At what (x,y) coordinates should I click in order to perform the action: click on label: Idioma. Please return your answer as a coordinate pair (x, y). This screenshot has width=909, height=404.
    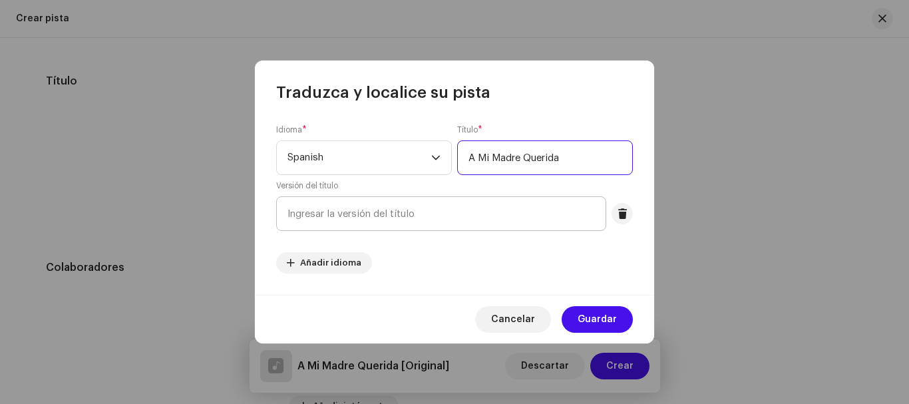
    Looking at the image, I should click on (292, 130).